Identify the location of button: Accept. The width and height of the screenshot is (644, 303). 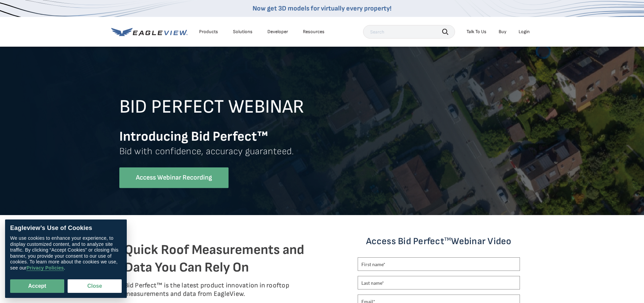
(37, 286).